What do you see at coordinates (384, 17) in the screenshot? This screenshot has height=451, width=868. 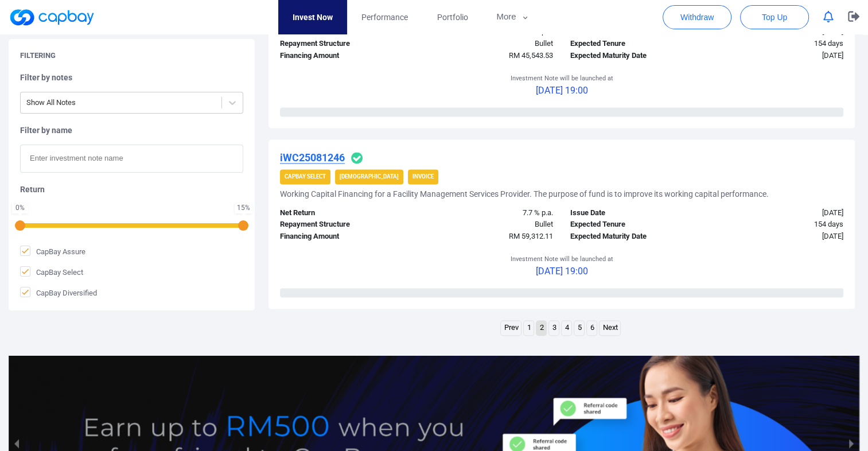 I see `span: Performance` at bounding box center [384, 17].